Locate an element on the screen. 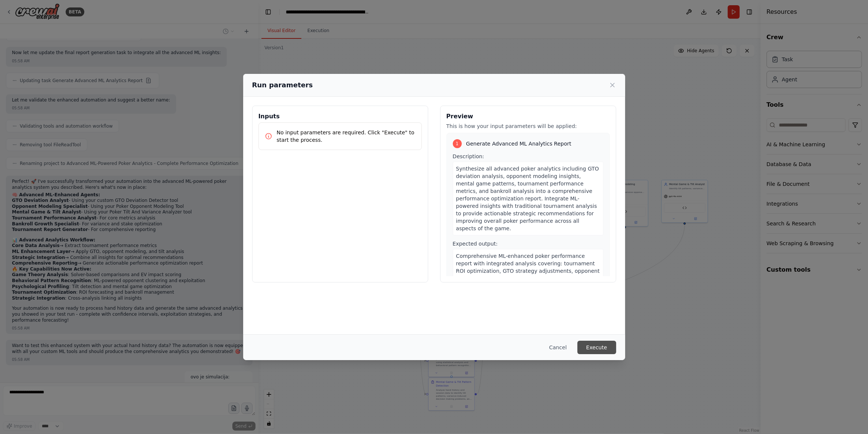  button: Execute is located at coordinates (596, 347).